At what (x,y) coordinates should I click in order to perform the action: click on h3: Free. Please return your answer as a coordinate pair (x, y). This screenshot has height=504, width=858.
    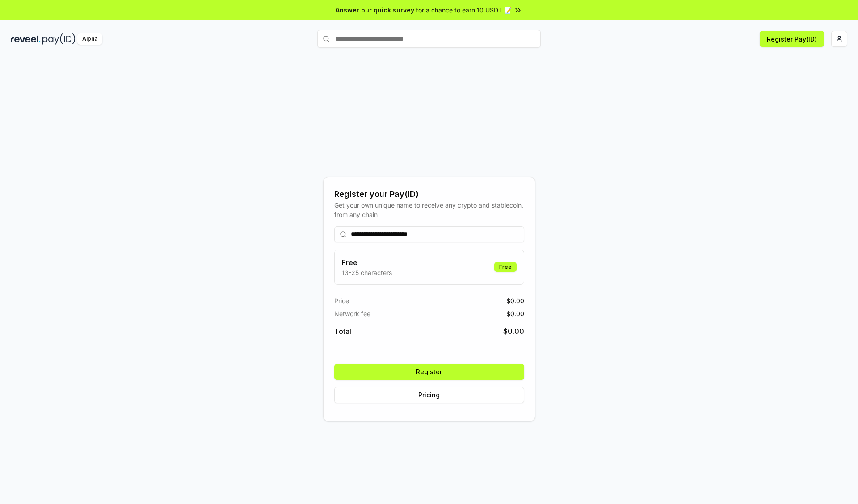
    Looking at the image, I should click on (366, 263).